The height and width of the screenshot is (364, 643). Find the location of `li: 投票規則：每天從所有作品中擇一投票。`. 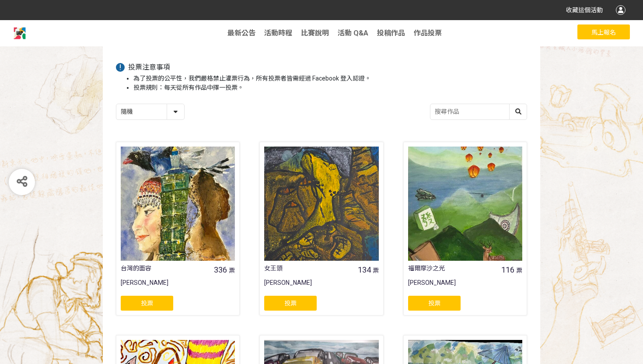

li: 投票規則：每天從所有作品中擇一投票。 is located at coordinates (330, 87).